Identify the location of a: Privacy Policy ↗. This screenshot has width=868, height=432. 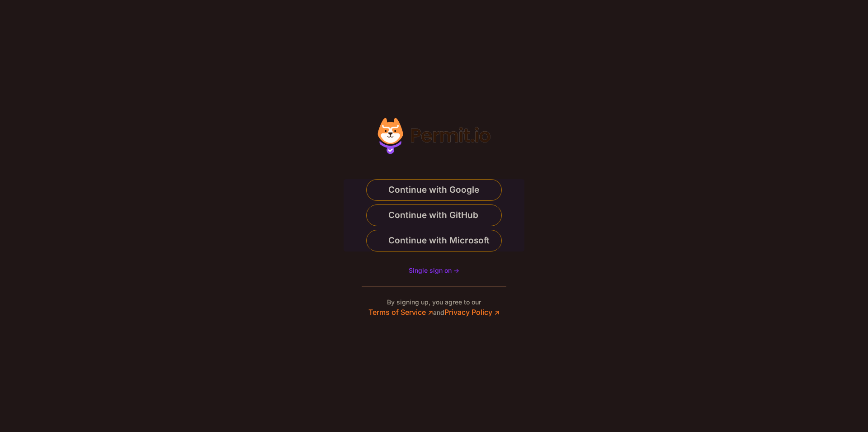
(472, 312).